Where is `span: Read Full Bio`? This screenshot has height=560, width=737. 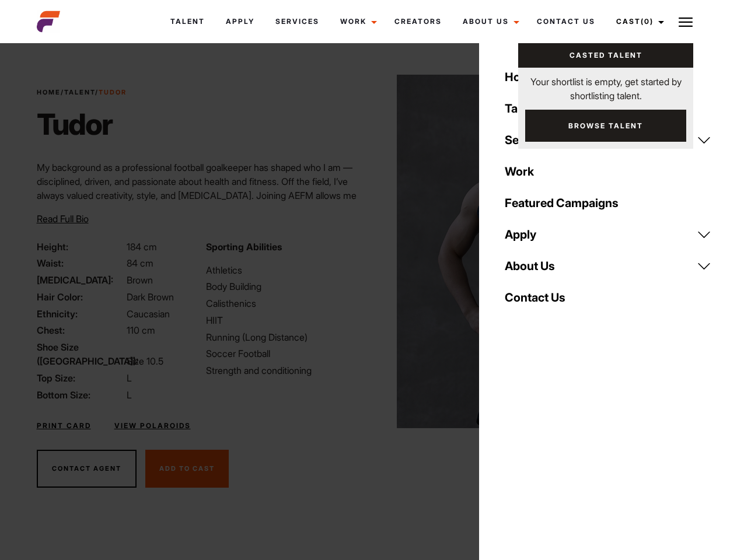
span: Read Full Bio is located at coordinates (62, 219).